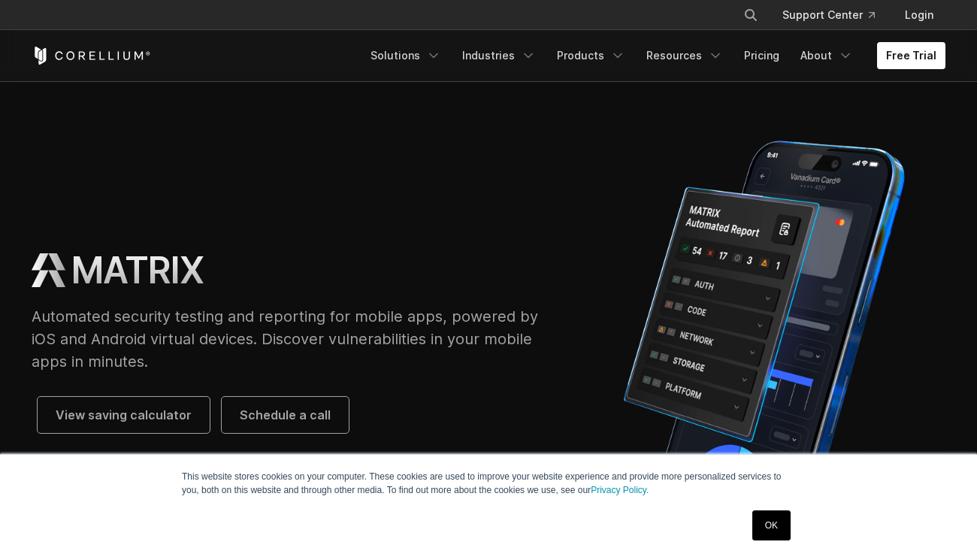  Describe the element at coordinates (685, 55) in the screenshot. I see `a: Resources` at that location.